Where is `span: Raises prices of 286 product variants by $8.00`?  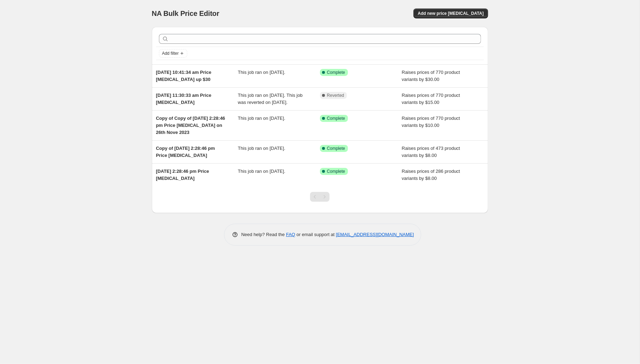 span: Raises prices of 286 product variants by $8.00 is located at coordinates (431, 174).